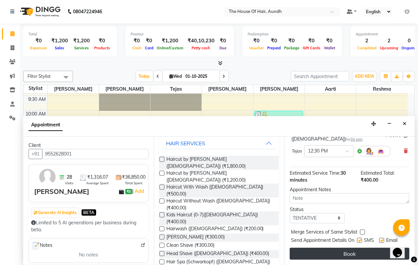 This screenshot has height=265, width=418. Describe the element at coordinates (88, 145) in the screenshot. I see `div: Client` at that location.